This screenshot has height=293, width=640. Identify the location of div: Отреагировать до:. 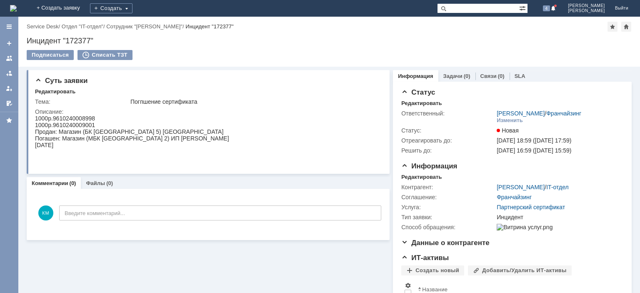
(448, 140).